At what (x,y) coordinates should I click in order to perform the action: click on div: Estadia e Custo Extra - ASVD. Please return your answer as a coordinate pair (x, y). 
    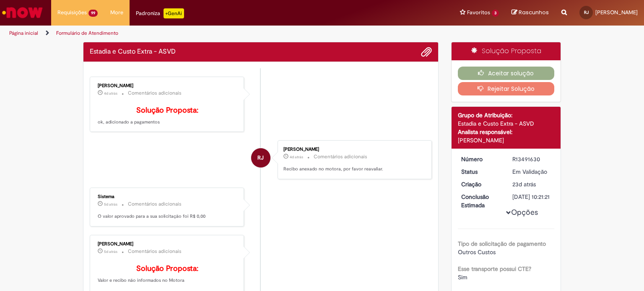
    Looking at the image, I should click on (506, 123).